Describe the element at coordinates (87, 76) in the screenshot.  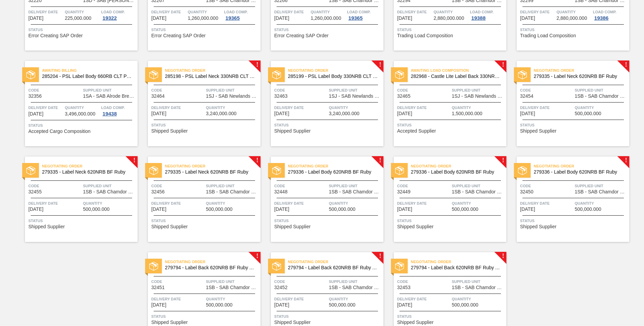
I see `span: 285204 - PSL Label Body 660RB CLT PU 25` at that location.